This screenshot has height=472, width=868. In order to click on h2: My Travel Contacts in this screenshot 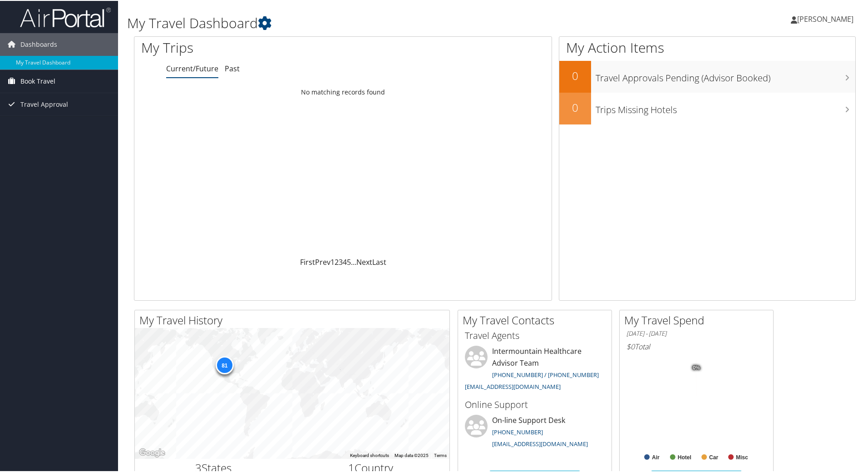, I will do `click(537, 320)`.